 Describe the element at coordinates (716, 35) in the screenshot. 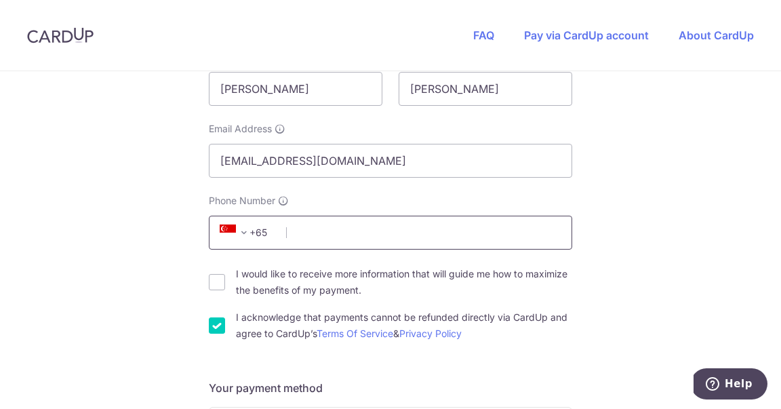

I see `a: About CardUp` at that location.